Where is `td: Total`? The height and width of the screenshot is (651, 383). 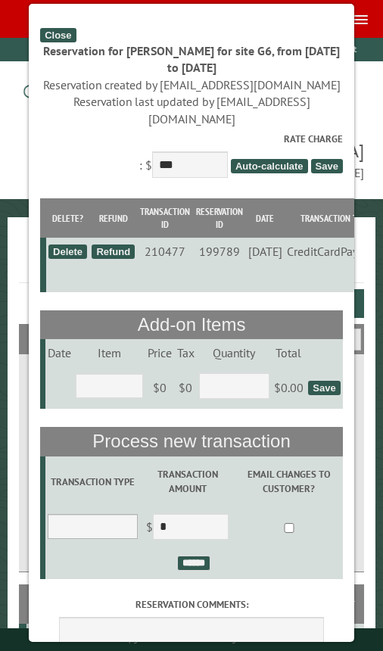
td: Total is located at coordinates (288, 353).